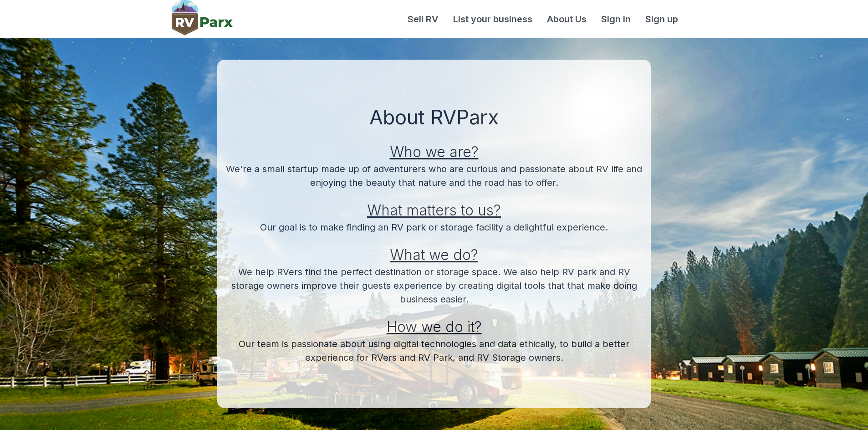 Image resolution: width=868 pixels, height=430 pixels. Describe the element at coordinates (434, 249) in the screenshot. I see `h2: What we do?` at that location.